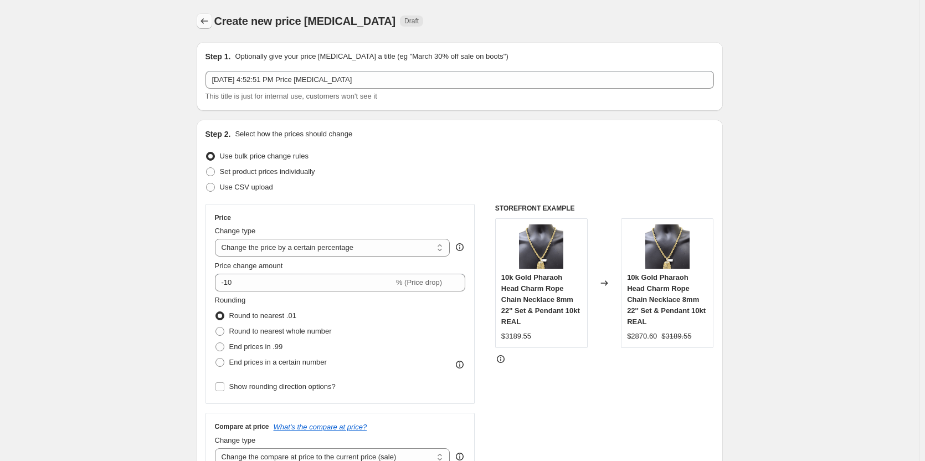 This screenshot has height=461, width=925. I want to click on h6: STOREFRONT EXAMPLE, so click(605, 208).